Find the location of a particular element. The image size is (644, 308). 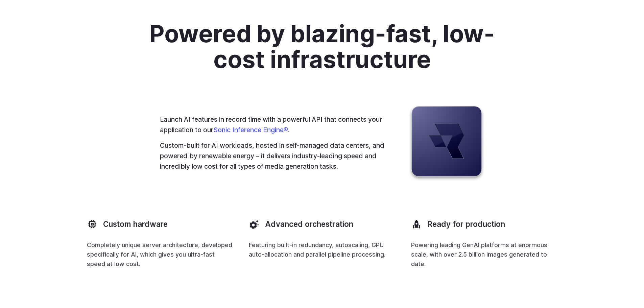

p: Powering leading GenAI platforms at enormous scale, with over 2.5 billion images generated to date. is located at coordinates (484, 255).